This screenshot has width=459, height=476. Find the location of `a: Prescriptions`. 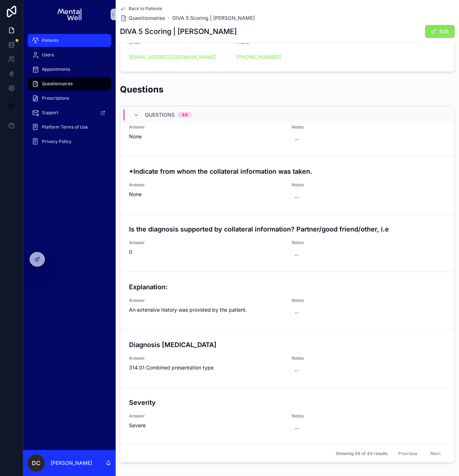

a: Prescriptions is located at coordinates (69, 98).